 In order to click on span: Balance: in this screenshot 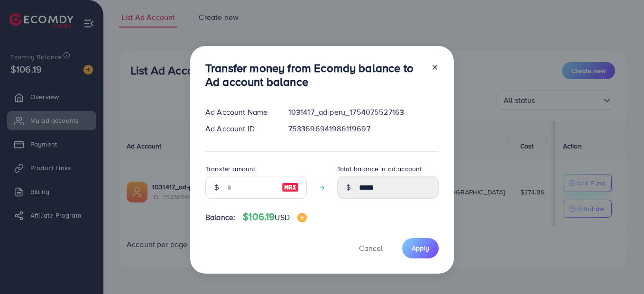, I will do `click(220, 217)`.